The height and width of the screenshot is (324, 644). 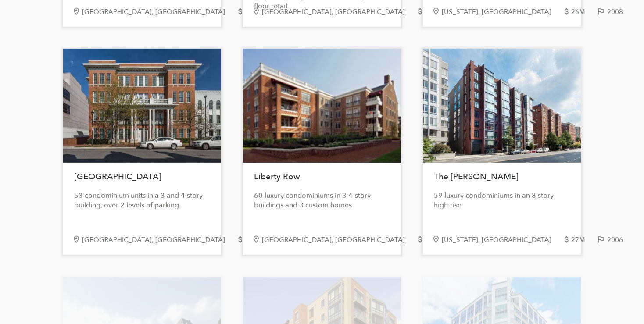 What do you see at coordinates (501, 200) in the screenshot?
I see `div: 59 luxury condominiums in an 8 story high-rise` at bounding box center [501, 200].